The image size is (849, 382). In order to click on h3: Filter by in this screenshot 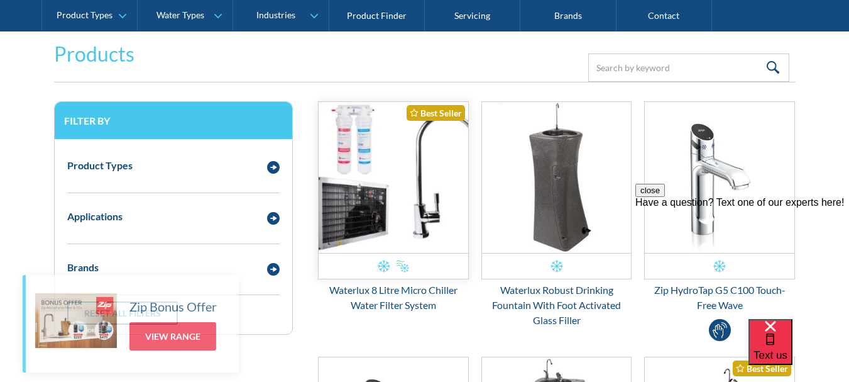, I will do `click(173, 120)`.